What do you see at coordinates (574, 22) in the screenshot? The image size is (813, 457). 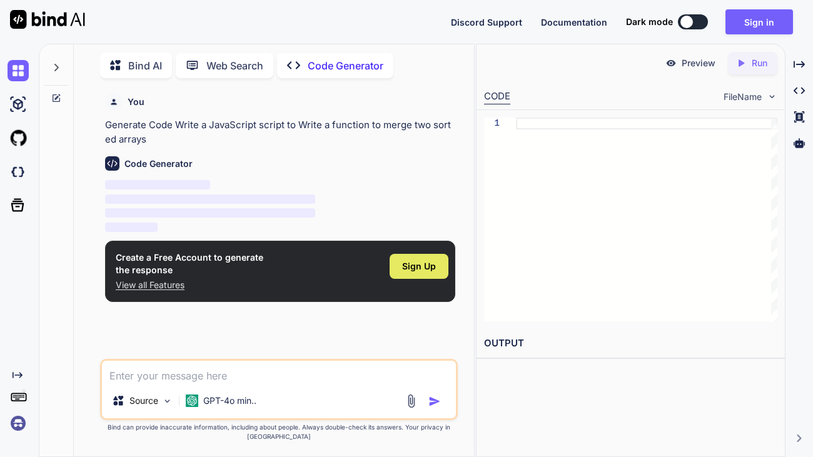 I see `span: Documentation` at bounding box center [574, 22].